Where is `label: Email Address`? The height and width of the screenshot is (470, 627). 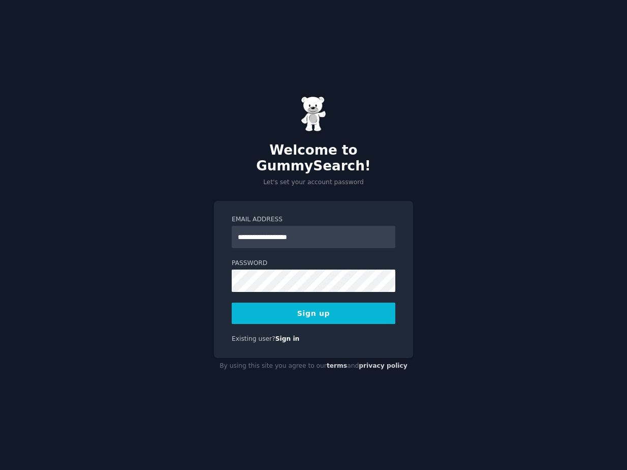
label: Email Address is located at coordinates (314, 220).